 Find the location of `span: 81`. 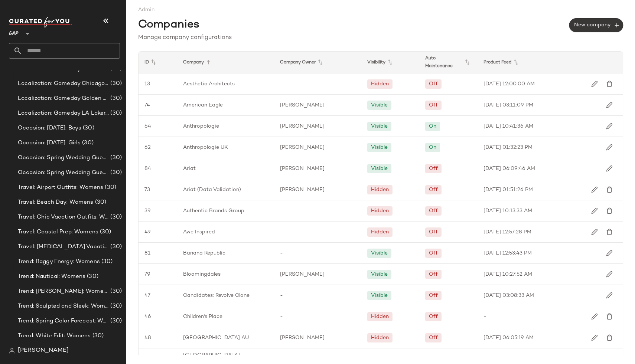

span: 81 is located at coordinates (147, 253).